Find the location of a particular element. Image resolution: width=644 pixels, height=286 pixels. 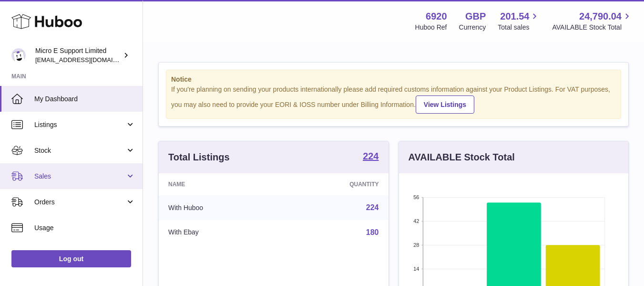

td: With Huboo is located at coordinates (220, 208).